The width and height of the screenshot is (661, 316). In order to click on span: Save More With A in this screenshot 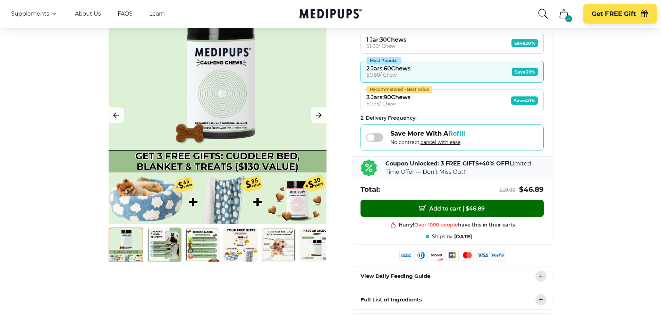, I will do `click(427, 134)`.